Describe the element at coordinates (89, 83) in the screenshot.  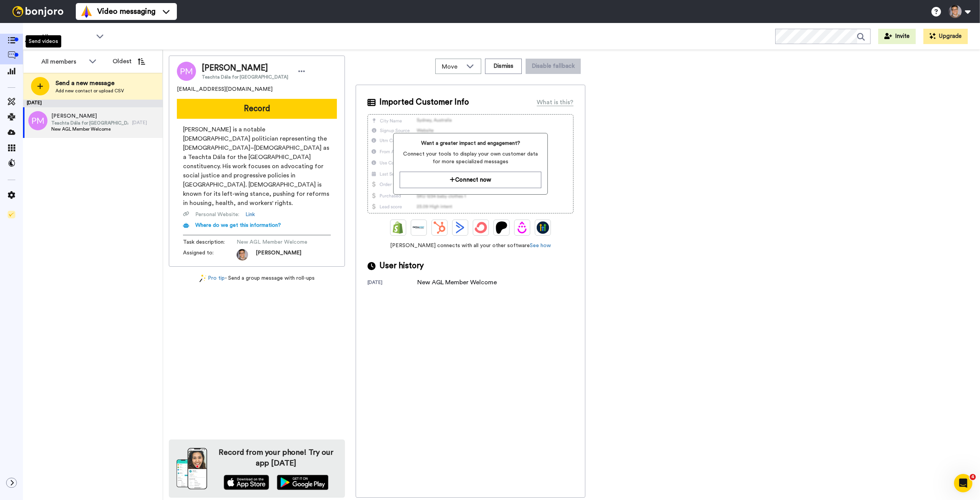
I see `span: Send a new message` at that location.